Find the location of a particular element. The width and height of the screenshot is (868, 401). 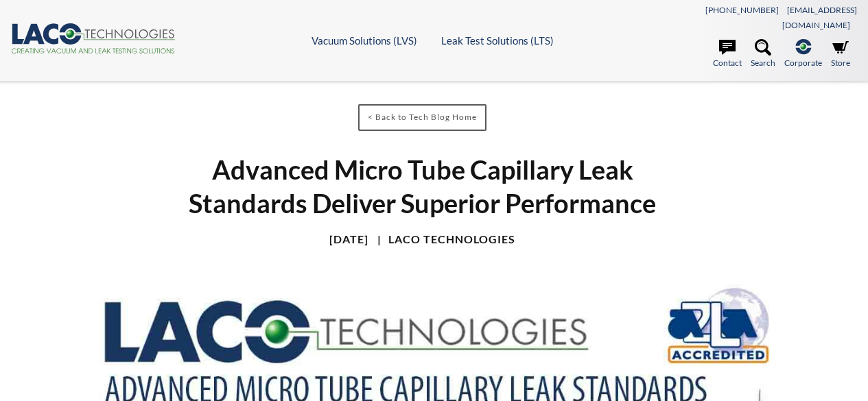

a: Store is located at coordinates (840, 54).